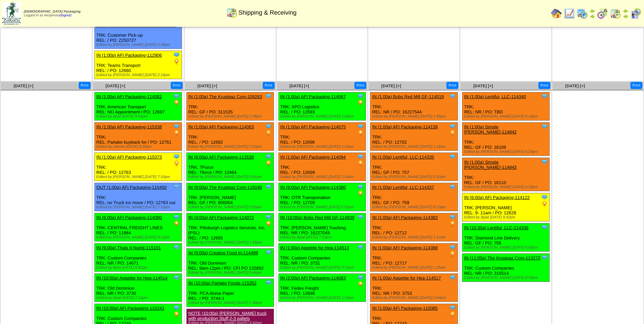 This screenshot has width=644, height=324. I want to click on a: OUT (1:00a) AFI Packaging-115400, so click(131, 187).